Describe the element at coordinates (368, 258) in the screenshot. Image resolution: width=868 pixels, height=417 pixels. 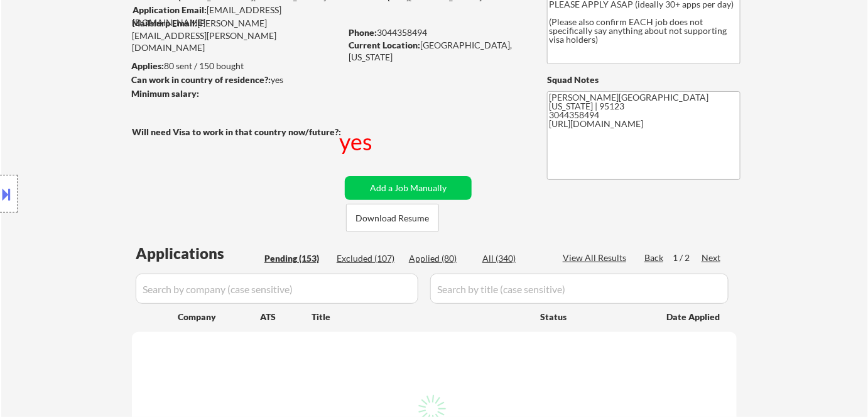
I see `div: Excluded (107)` at that location.